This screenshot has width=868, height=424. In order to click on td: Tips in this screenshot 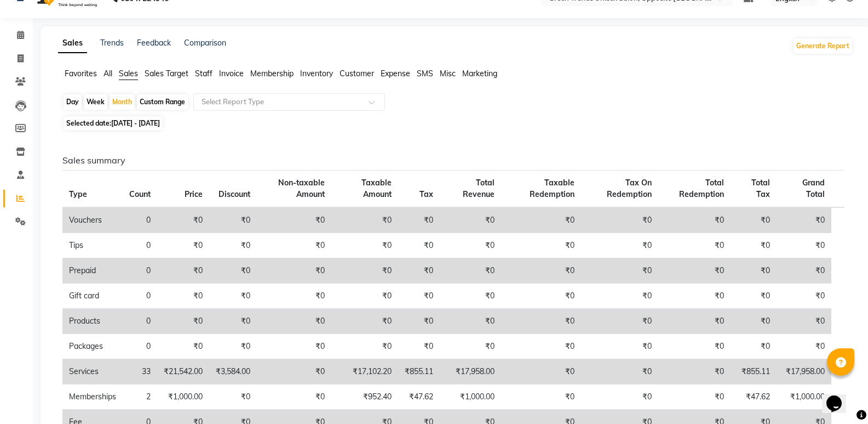, I will do `click(92, 246)`.